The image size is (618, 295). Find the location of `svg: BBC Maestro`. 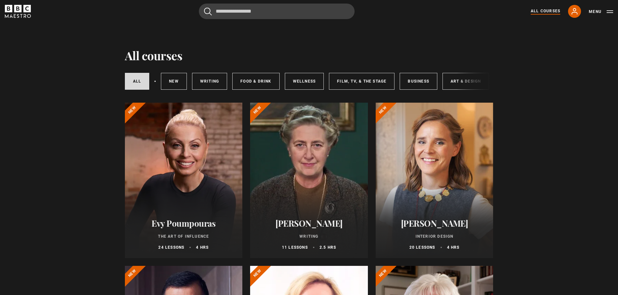

svg: BBC Maestro is located at coordinates (18, 11).